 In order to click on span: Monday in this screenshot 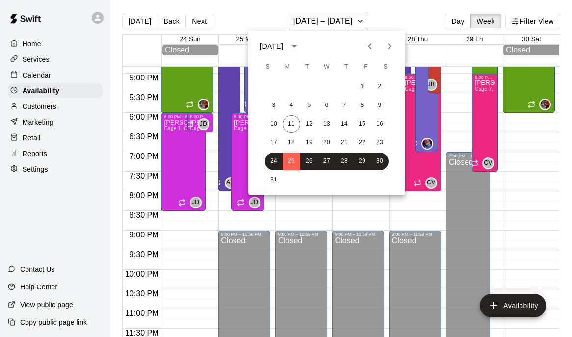, I will do `click(287, 67)`.